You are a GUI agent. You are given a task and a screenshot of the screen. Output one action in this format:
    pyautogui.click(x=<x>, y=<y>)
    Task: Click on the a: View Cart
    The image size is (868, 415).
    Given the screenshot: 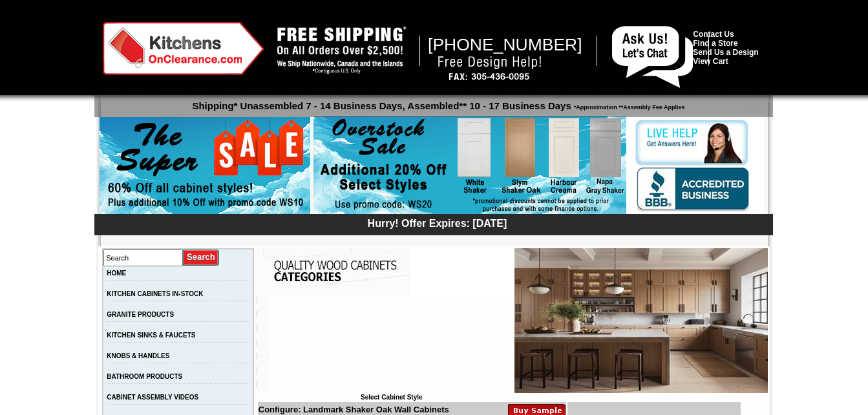 What is the action you would take?
    pyautogui.click(x=710, y=62)
    